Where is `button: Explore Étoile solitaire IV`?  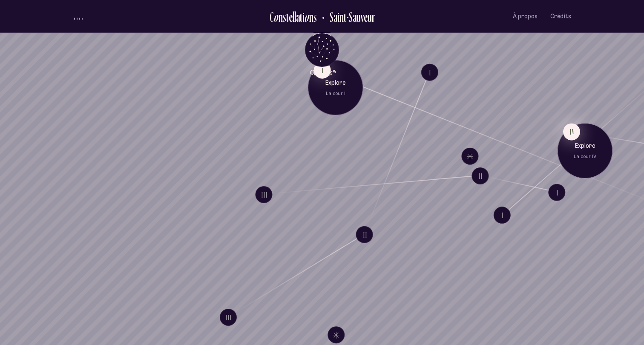
button: Explore Étoile solitaire IV is located at coordinates (336, 334).